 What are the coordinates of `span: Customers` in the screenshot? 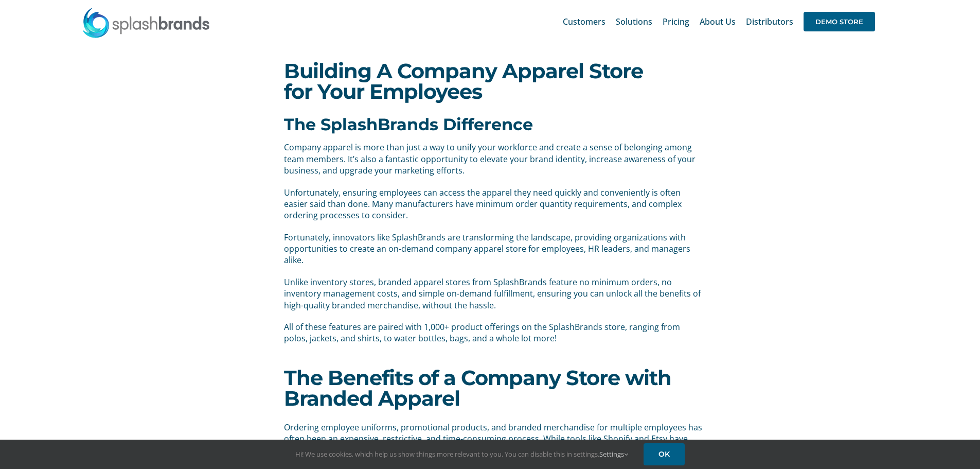 It's located at (584, 22).